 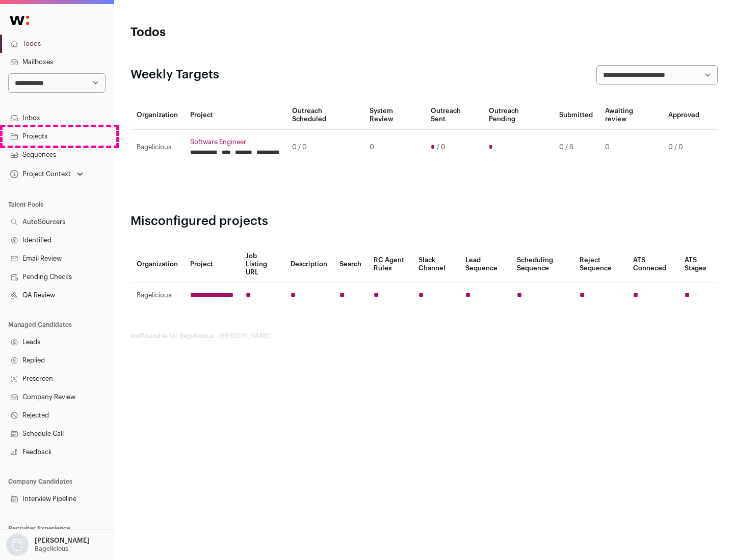 I want to click on th: Outreach Pending, so click(x=517, y=115).